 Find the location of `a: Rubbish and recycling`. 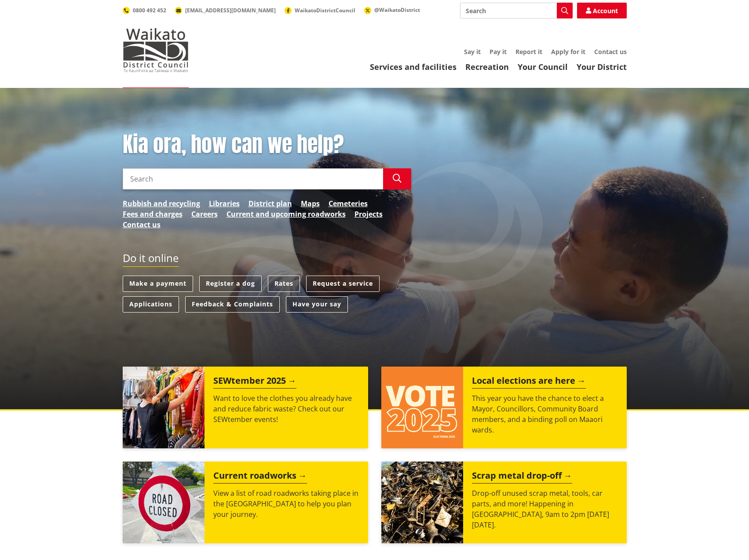

a: Rubbish and recycling is located at coordinates (161, 204).